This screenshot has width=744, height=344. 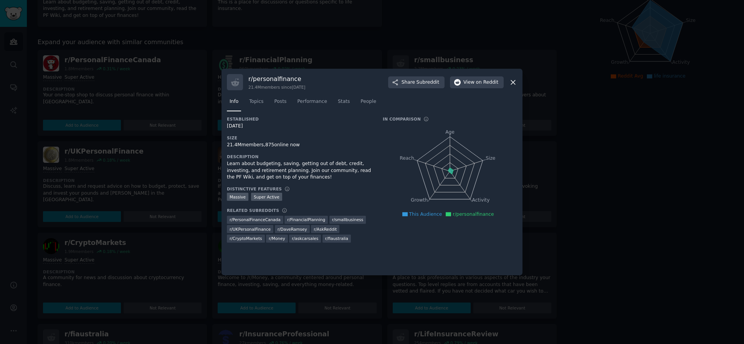 I want to click on tspan: Growth, so click(x=419, y=200).